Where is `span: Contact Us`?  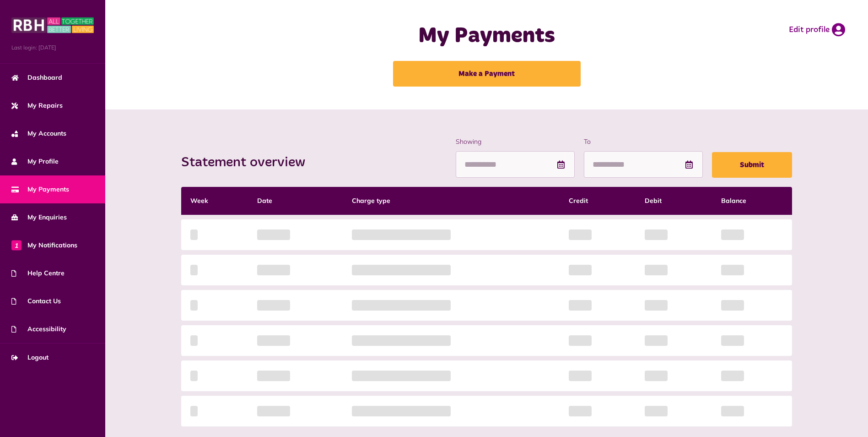 span: Contact Us is located at coordinates (36, 301).